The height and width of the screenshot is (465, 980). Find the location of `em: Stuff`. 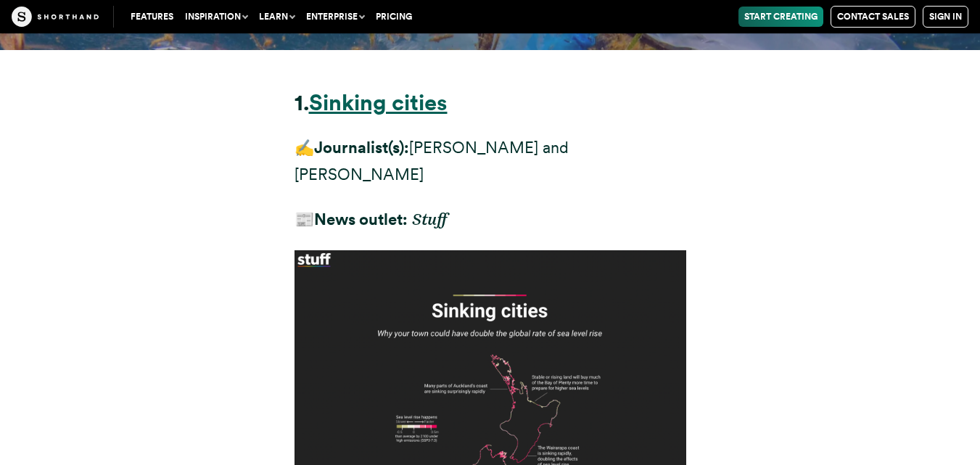

em: Stuff is located at coordinates (429, 219).